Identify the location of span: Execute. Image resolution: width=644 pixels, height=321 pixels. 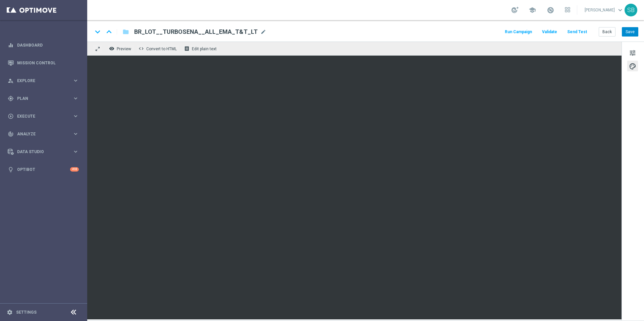
(45, 116).